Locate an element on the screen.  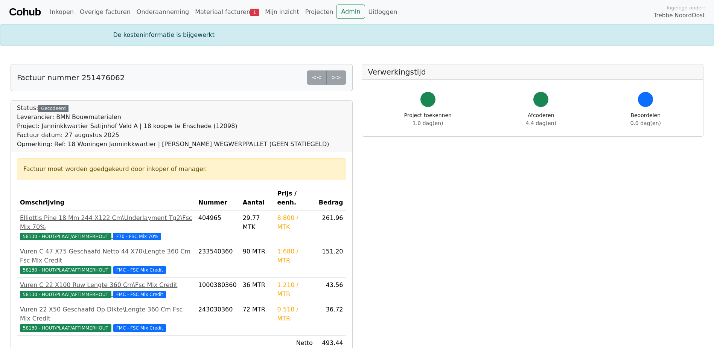
a: Vuren 22 X50 Geschaafd Op Dikte\Lengte 360 Cm Fsc Mix Credit58130 - HOUT/PLAAT/AFTIMMERHOUT FMC -... is located at coordinates (106, 318).